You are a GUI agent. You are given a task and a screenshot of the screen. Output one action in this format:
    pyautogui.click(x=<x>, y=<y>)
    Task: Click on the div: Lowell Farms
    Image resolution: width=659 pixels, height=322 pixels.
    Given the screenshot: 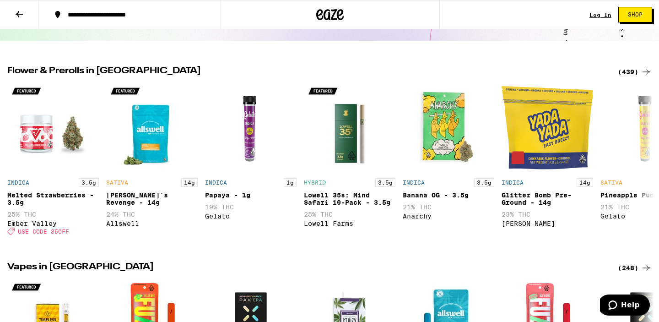 What is the action you would take?
    pyautogui.click(x=349, y=223)
    